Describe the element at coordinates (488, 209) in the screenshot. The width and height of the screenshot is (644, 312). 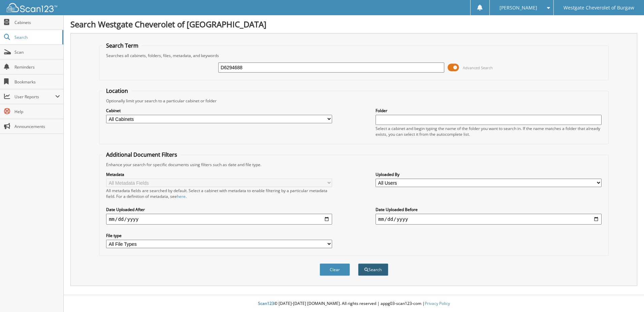
I see `label: Date Uploaded Before` at that location.